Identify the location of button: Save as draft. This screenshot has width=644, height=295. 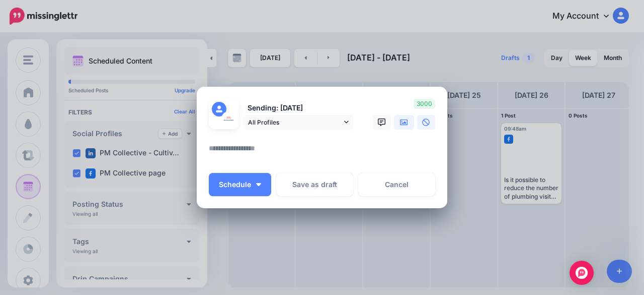
(314, 184).